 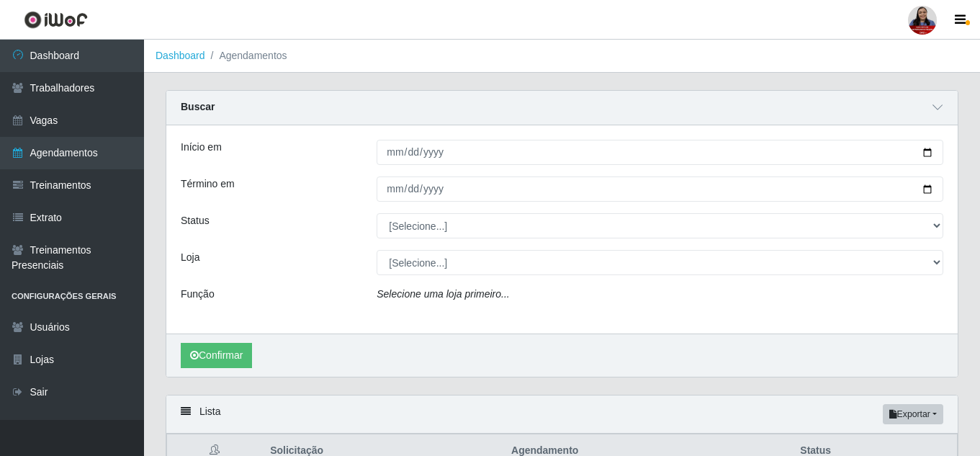 I want to click on label: Status, so click(x=195, y=221).